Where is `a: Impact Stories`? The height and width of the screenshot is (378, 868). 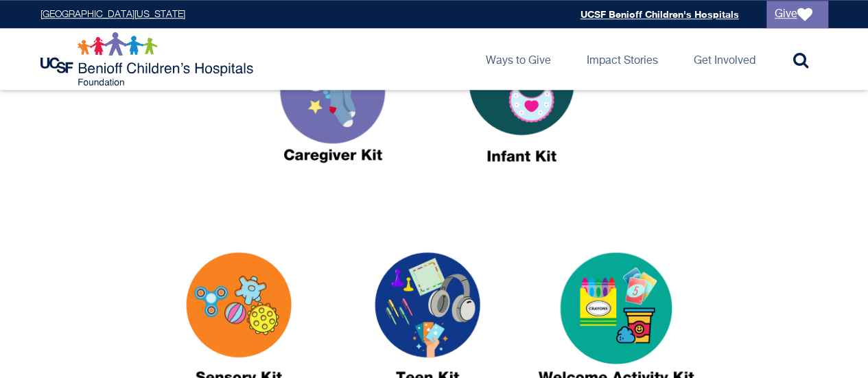 a: Impact Stories is located at coordinates (622, 59).